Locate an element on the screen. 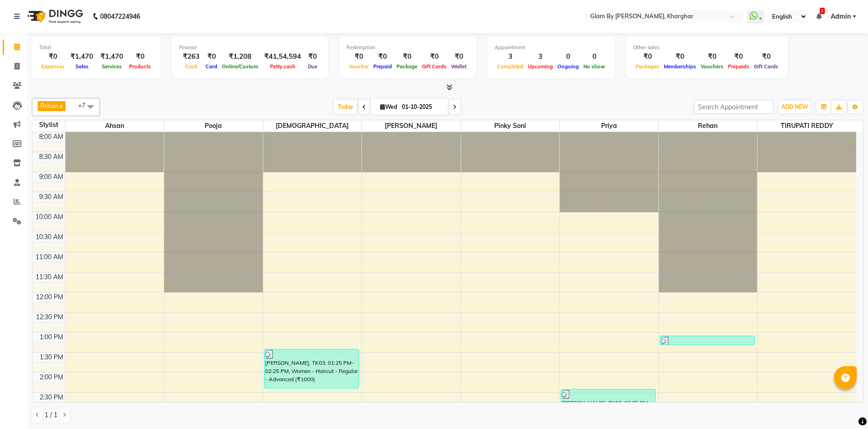 The width and height of the screenshot is (868, 429). span: Petty cash is located at coordinates (283, 67).